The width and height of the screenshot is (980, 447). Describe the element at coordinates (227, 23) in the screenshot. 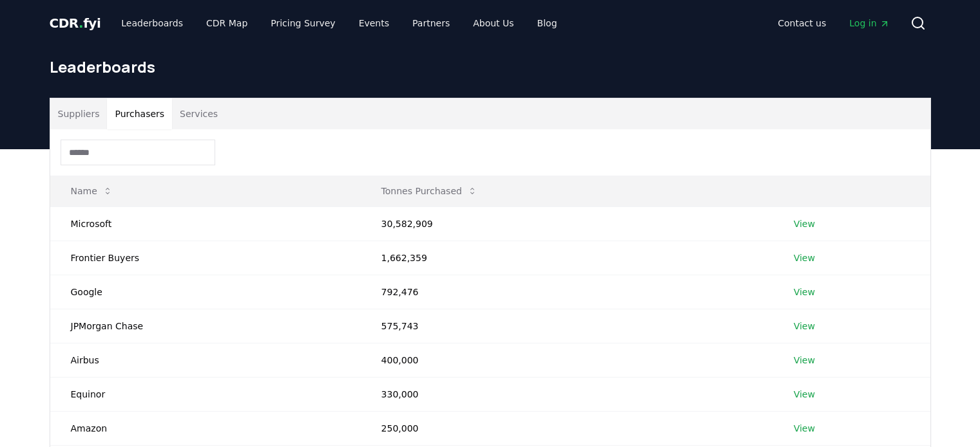

I see `a: CDR Map` at that location.